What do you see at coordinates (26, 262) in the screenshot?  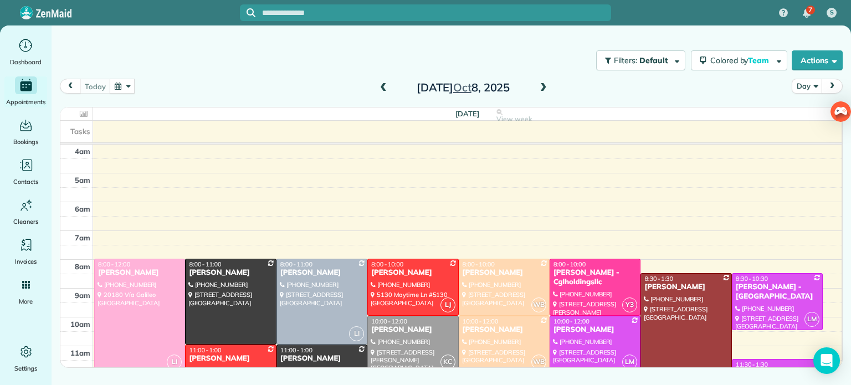 I see `span: Invoices` at bounding box center [26, 262].